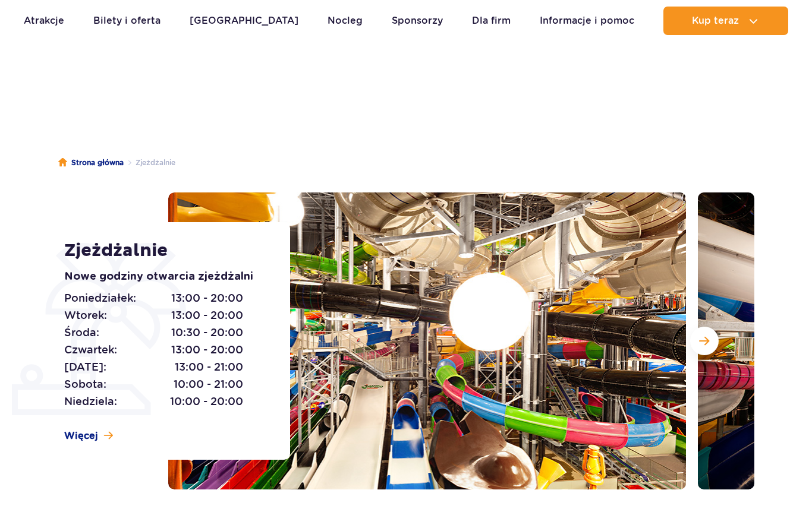 Image resolution: width=812 pixels, height=531 pixels. I want to click on span: 10:30 - 20:00, so click(206, 332).